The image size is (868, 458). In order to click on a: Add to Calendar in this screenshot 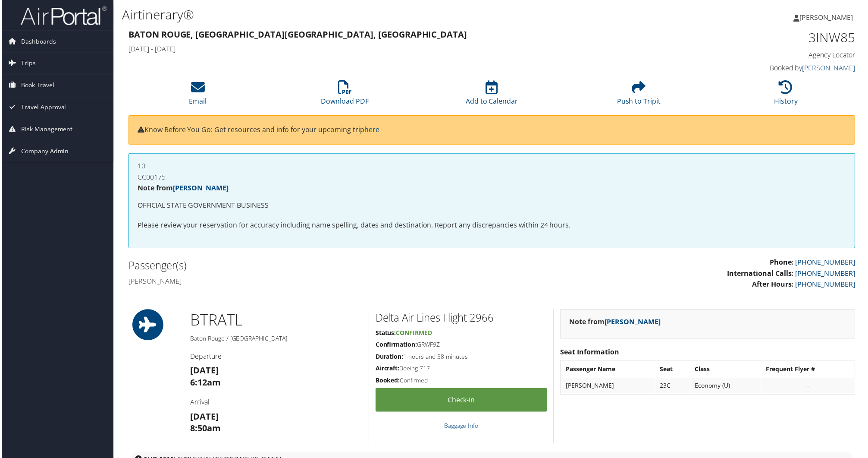, I will do `click(492, 96)`.